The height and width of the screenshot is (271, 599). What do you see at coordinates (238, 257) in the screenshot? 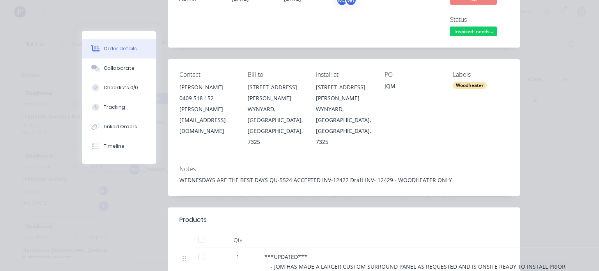
I see `span: 1` at bounding box center [238, 257].